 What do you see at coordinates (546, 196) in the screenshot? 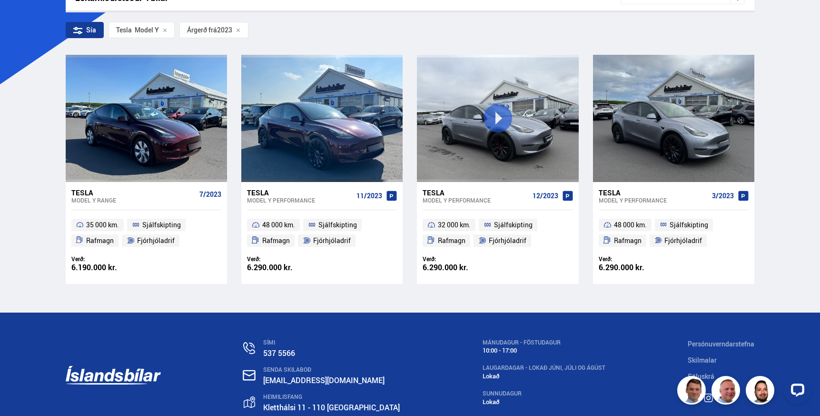
I see `span: 12/2023` at bounding box center [546, 196].